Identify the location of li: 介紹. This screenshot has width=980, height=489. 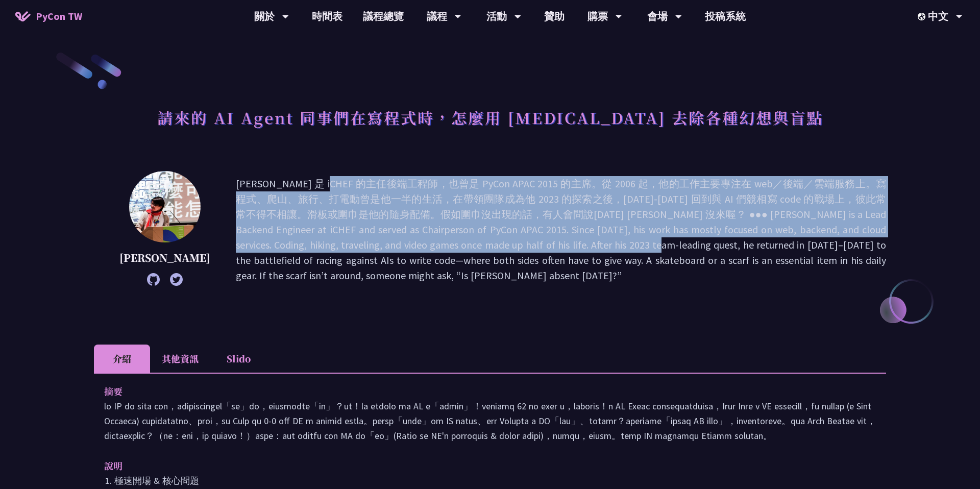
(122, 358).